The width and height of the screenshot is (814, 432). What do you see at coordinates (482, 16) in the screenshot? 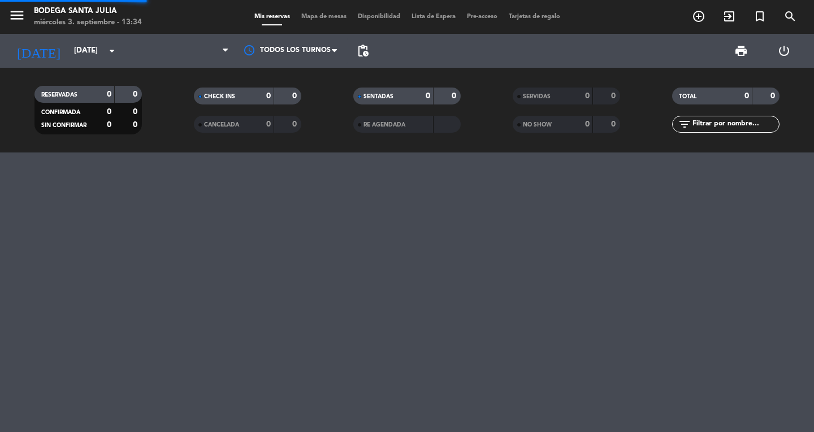
I see `span: Pre-acceso` at bounding box center [482, 16].